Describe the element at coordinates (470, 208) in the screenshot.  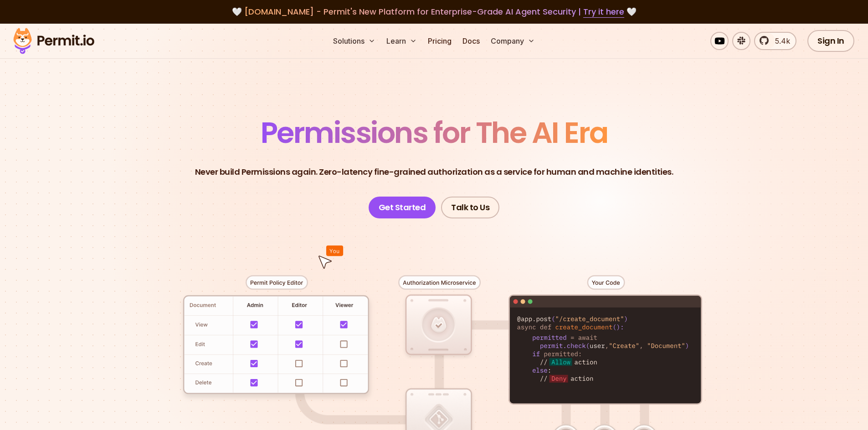
I see `a: Talk to Us` at that location.